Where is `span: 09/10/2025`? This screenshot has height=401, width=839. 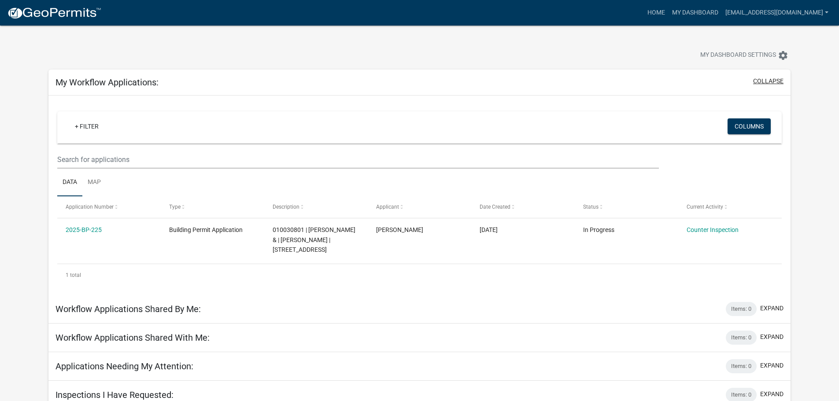
span: 09/10/2025 is located at coordinates (489, 230).